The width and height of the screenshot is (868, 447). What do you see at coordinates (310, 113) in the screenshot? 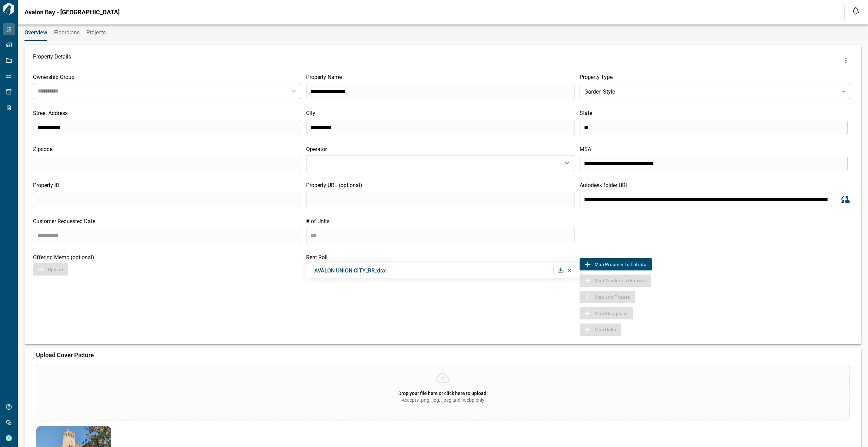
I see `span: City` at bounding box center [310, 113].